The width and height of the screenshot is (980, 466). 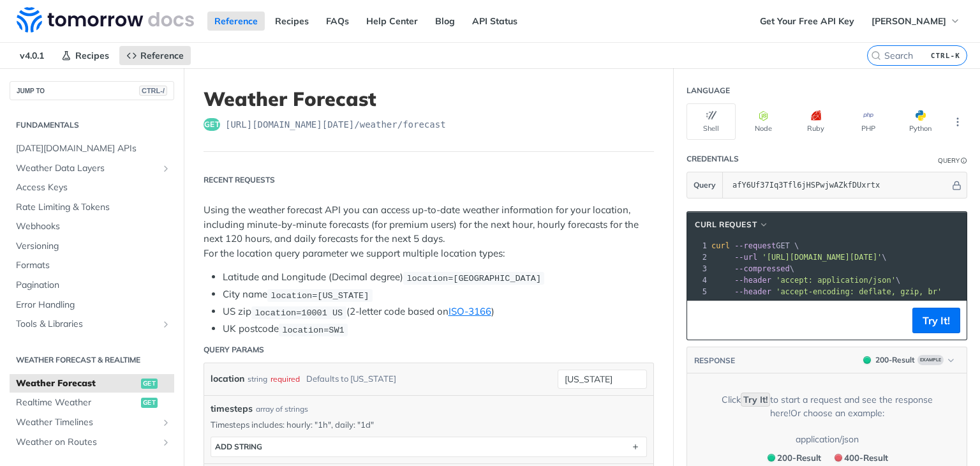 What do you see at coordinates (949, 160) in the screenshot?
I see `div: Query` at bounding box center [949, 160].